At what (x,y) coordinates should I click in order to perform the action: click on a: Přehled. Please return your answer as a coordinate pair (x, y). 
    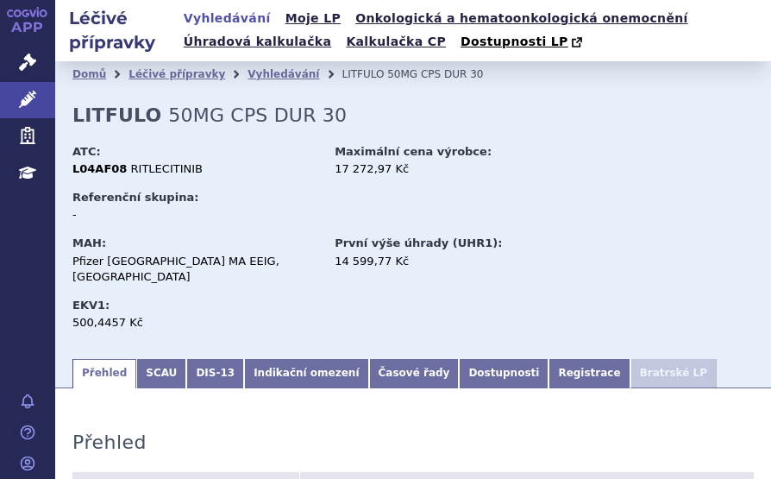
    Looking at the image, I should click on (104, 374).